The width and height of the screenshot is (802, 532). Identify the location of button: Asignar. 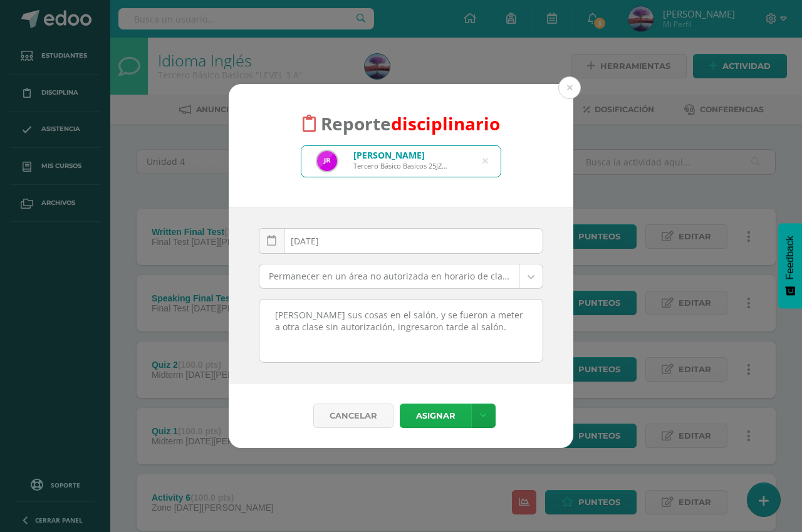
(435, 416).